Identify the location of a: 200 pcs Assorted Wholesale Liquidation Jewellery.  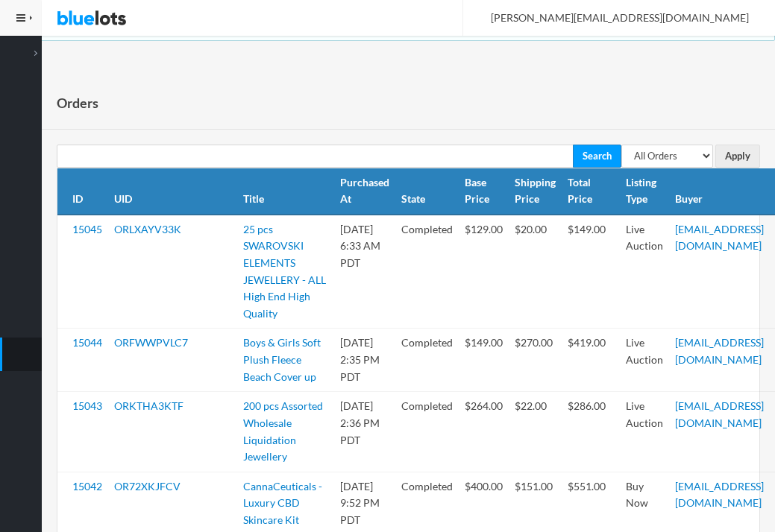
(283, 431).